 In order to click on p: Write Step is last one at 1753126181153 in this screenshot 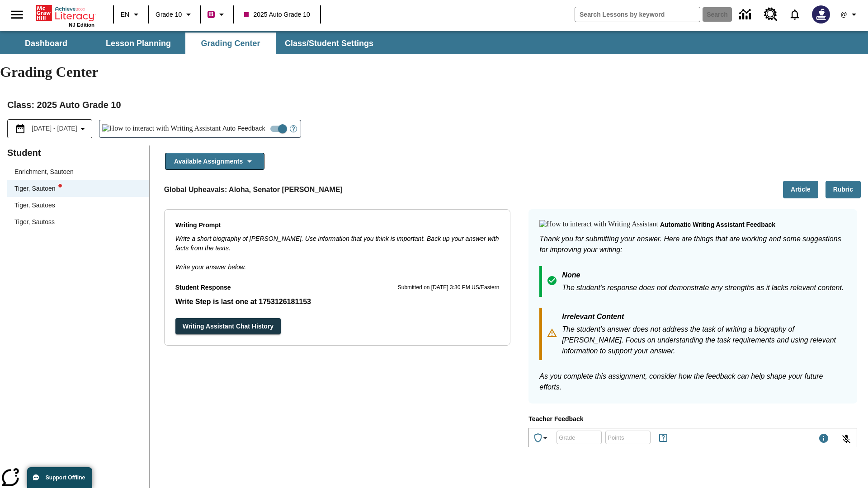, I will do `click(338, 302)`.